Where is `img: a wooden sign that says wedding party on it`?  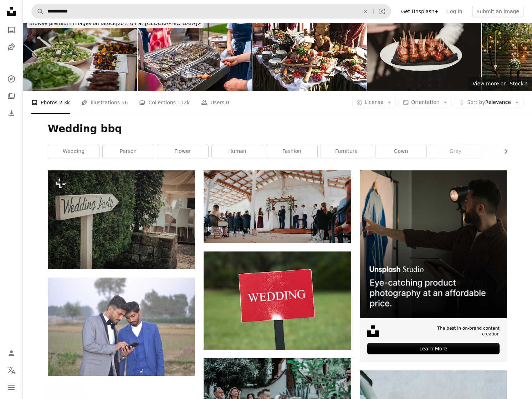
img: a wooden sign that says wedding party on it is located at coordinates (121, 219).